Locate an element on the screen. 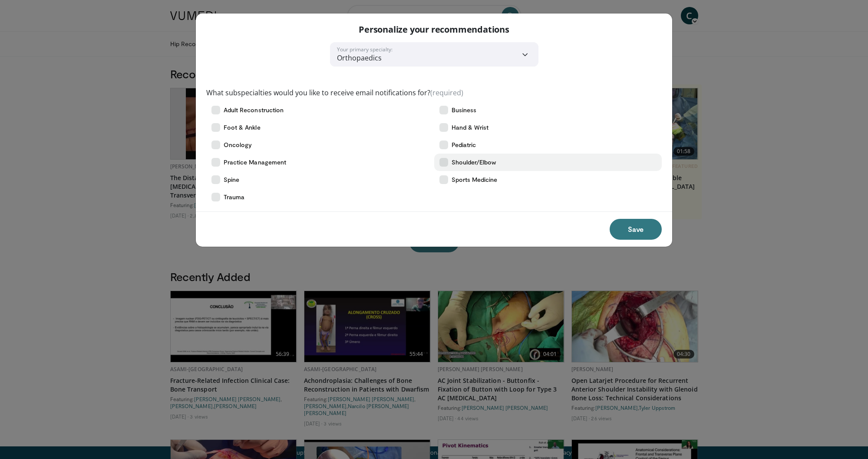 This screenshot has width=868, height=459. span: Trauma is located at coordinates (234, 197).